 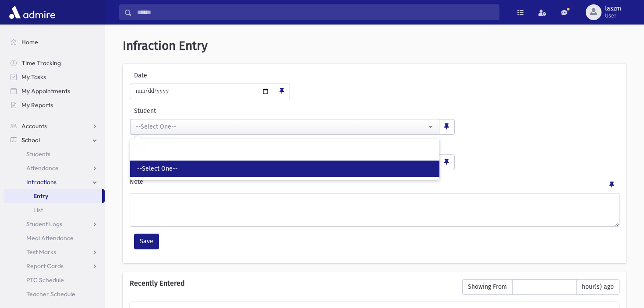 I want to click on a: My Appointments, so click(x=54, y=91).